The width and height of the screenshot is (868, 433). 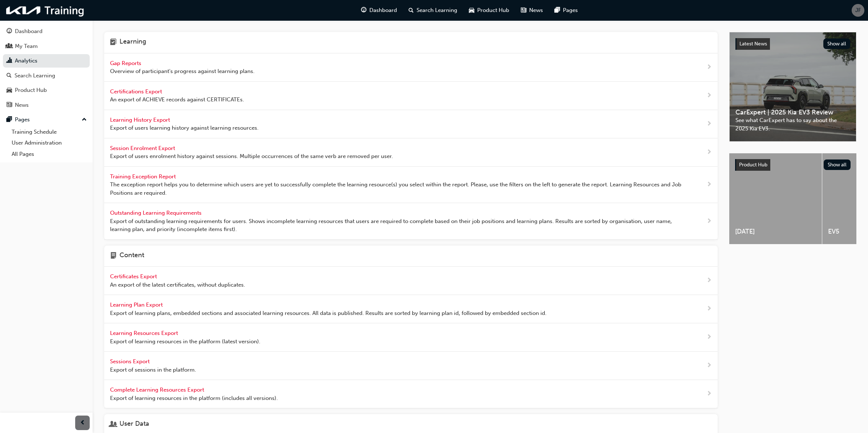 What do you see at coordinates (411, 338) in the screenshot?
I see `a: Learning Resources Export Export of learning resources in the platform (latest version).next-icon` at bounding box center [411, 338].